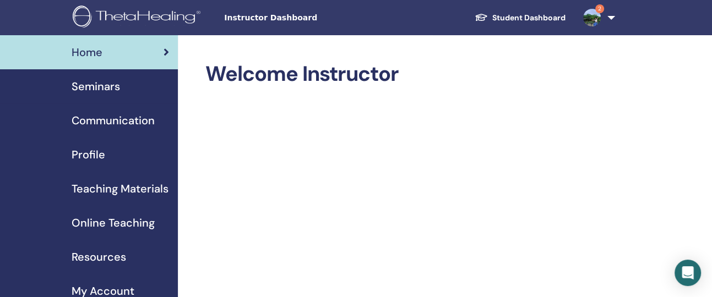  Describe the element at coordinates (409, 74) in the screenshot. I see `h2: Welcome Instructor` at that location.